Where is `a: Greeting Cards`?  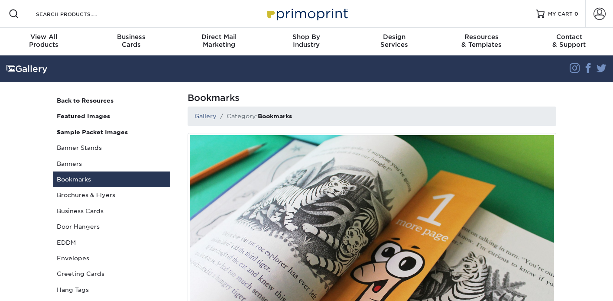
a: Greeting Cards is located at coordinates (112, 274).